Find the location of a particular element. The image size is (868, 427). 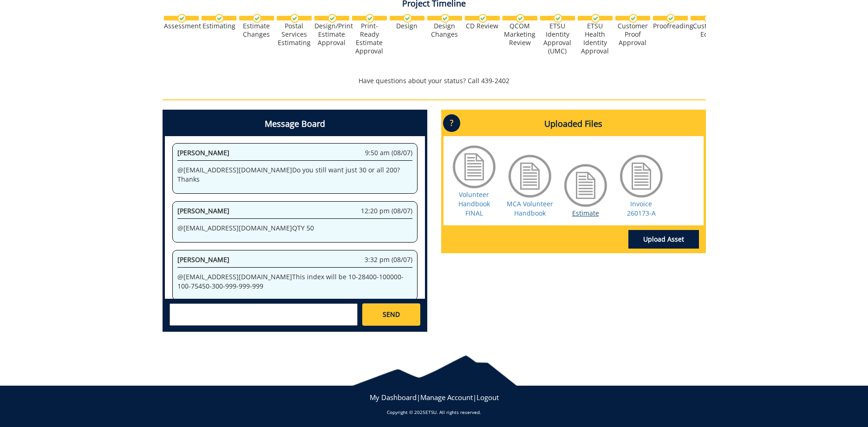

a: Manage Account is located at coordinates (446, 397).